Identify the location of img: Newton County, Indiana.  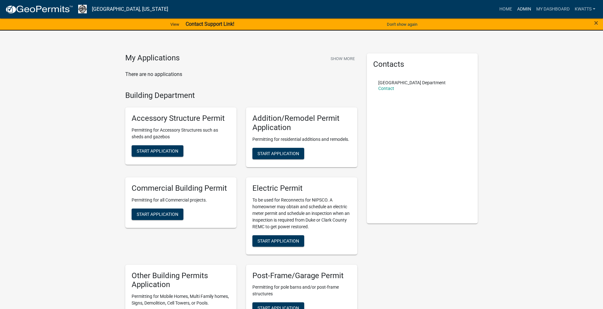
(82, 9).